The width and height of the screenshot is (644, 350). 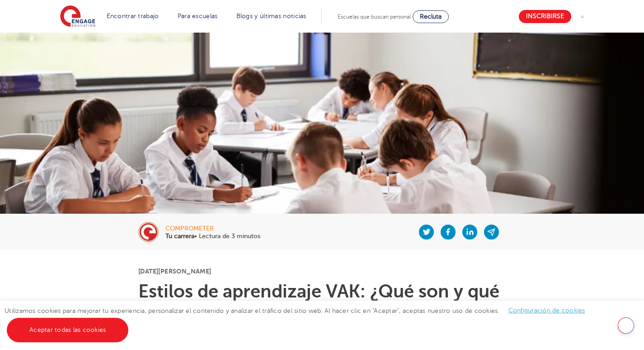 I want to click on font: Utilizamos cookies para mejorar tu experiencia, personalizar el contenido y analizar el tráfico d..., so click(x=252, y=311).